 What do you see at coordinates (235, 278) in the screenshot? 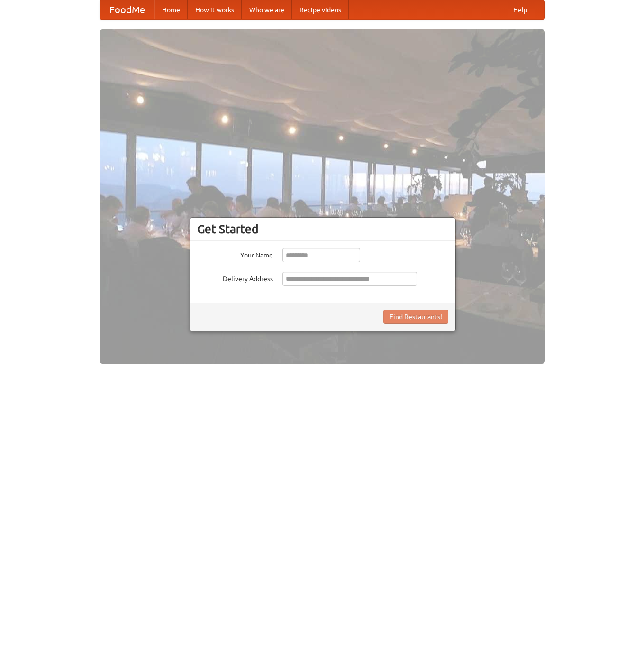
I see `label: Delivery Address` at bounding box center [235, 278].